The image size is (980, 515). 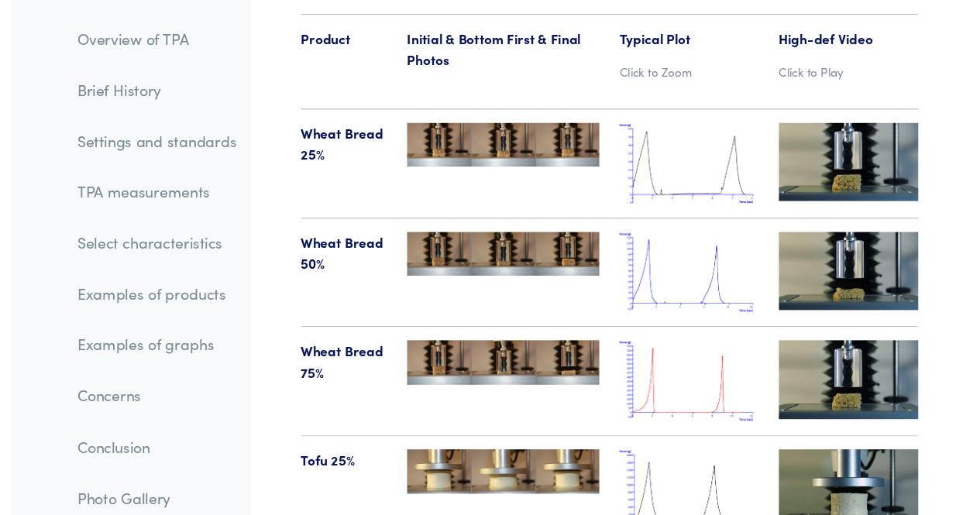 I want to click on a: Concerns, so click(x=183, y=365).